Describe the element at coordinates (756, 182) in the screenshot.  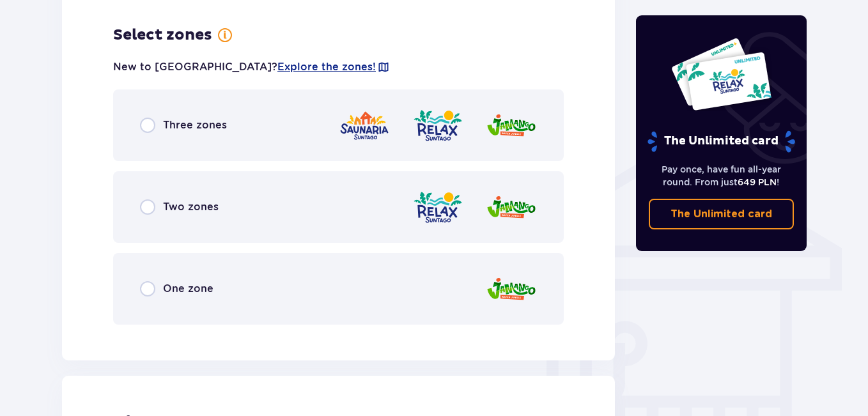
I see `span: 649 PLN` at that location.